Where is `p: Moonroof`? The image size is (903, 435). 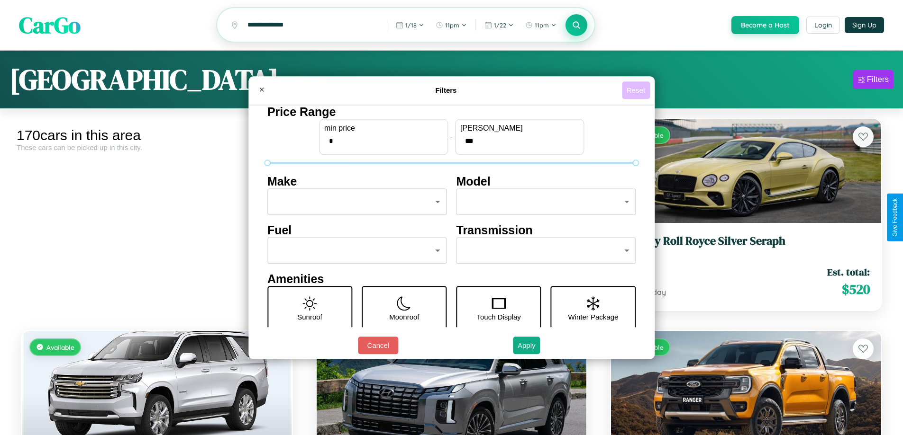 p: Moonroof is located at coordinates (404, 317).